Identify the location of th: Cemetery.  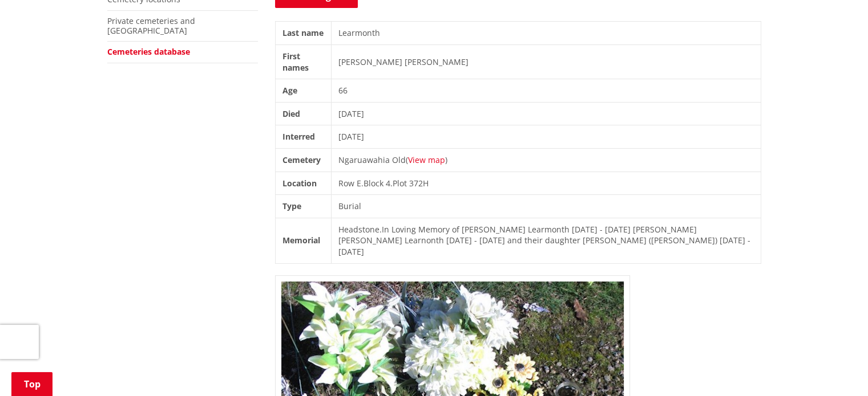
(303, 159).